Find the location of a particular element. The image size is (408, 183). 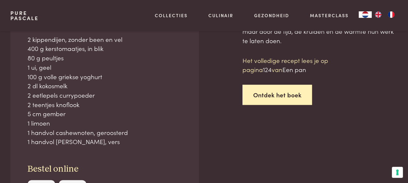

div: 1 ui, geel is located at coordinates (104, 67).